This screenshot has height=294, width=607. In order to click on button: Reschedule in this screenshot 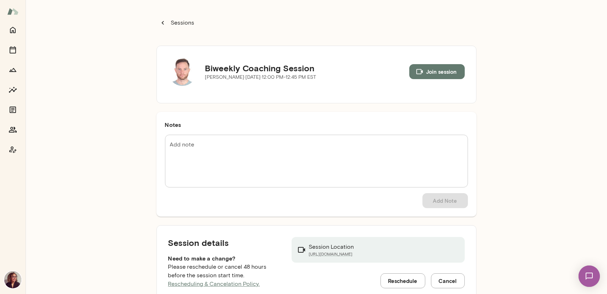, I will do `click(403, 280)`.